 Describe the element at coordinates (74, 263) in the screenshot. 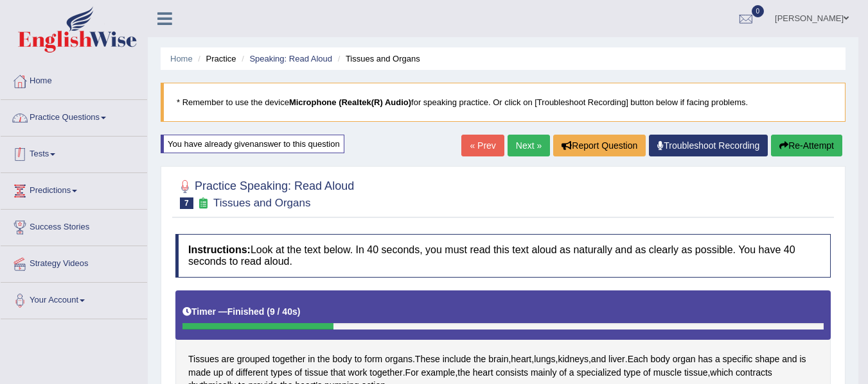

I see `a: Strategy Videos` at that location.